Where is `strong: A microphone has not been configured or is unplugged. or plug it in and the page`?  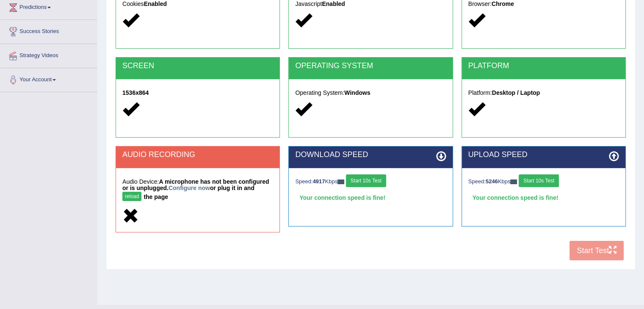
strong: A microphone has not been configured or is unplugged. or plug it in and the page is located at coordinates (195, 189).